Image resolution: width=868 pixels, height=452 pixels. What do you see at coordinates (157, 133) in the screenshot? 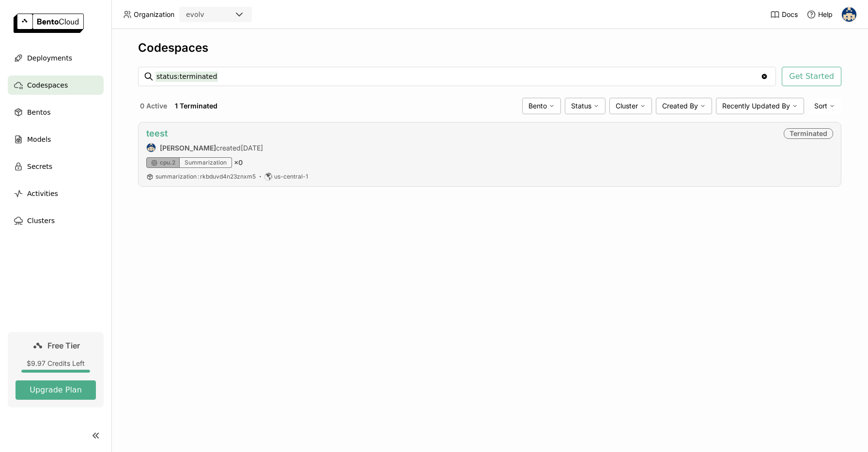
I see `a: teest` at bounding box center [157, 133].